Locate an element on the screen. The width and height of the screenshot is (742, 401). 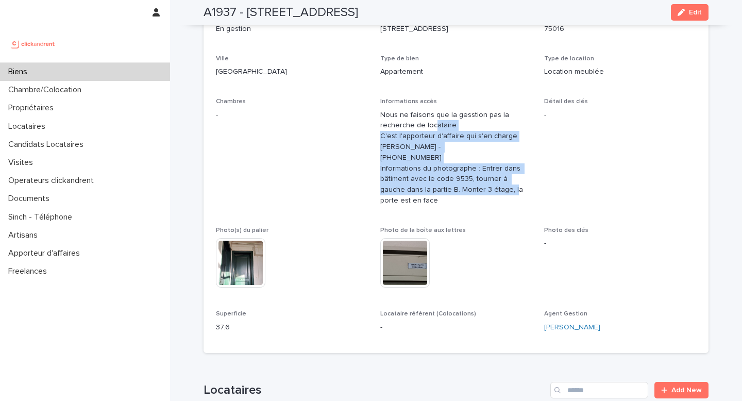
p: Location meublée is located at coordinates (620, 72).